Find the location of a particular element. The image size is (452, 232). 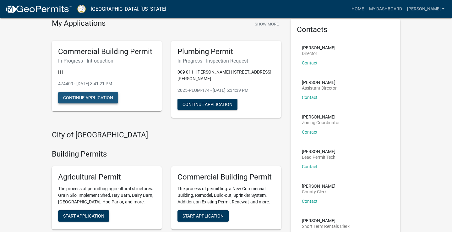

p: The process of permitting: a New Commercial Building, Remodel, Build-out, Sprinkler System, Addit... is located at coordinates (226, 195).